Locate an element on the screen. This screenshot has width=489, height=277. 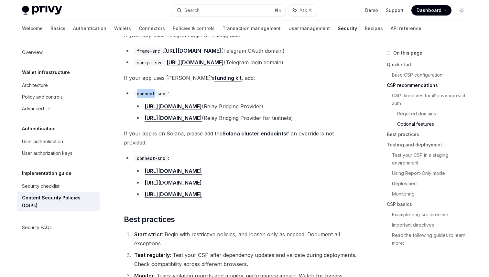
a: User management is located at coordinates (309, 28).